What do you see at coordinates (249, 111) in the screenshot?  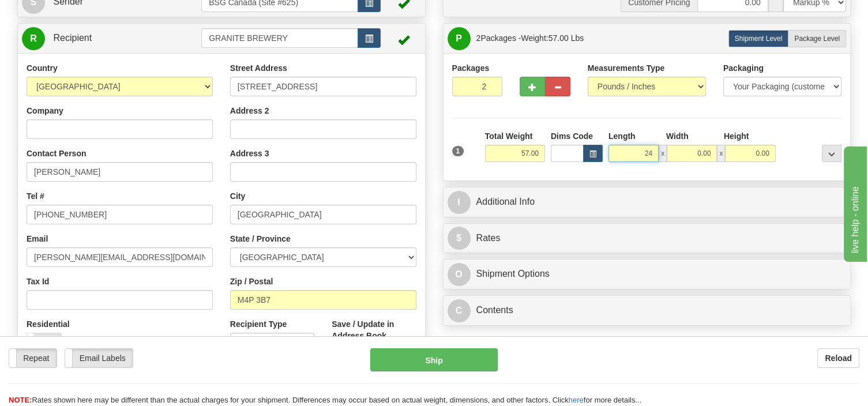 I see `label: Address 2` at bounding box center [249, 111].